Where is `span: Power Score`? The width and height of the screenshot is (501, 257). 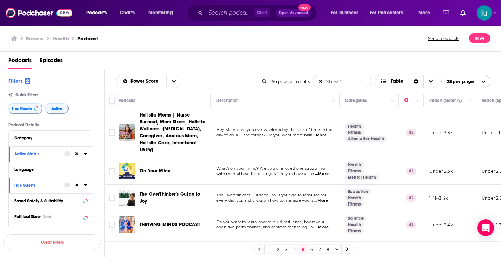 span: Power Score is located at coordinates (145, 81).